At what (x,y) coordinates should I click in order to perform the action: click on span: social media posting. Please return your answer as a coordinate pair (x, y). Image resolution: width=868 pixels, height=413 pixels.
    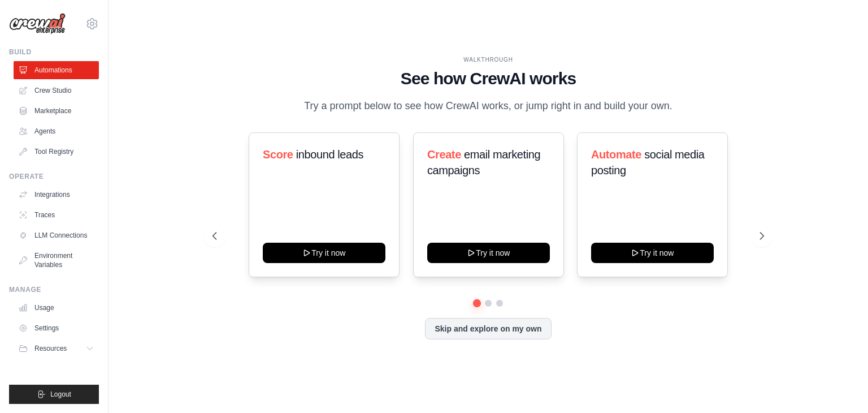
    Looking at the image, I should click on (648, 162).